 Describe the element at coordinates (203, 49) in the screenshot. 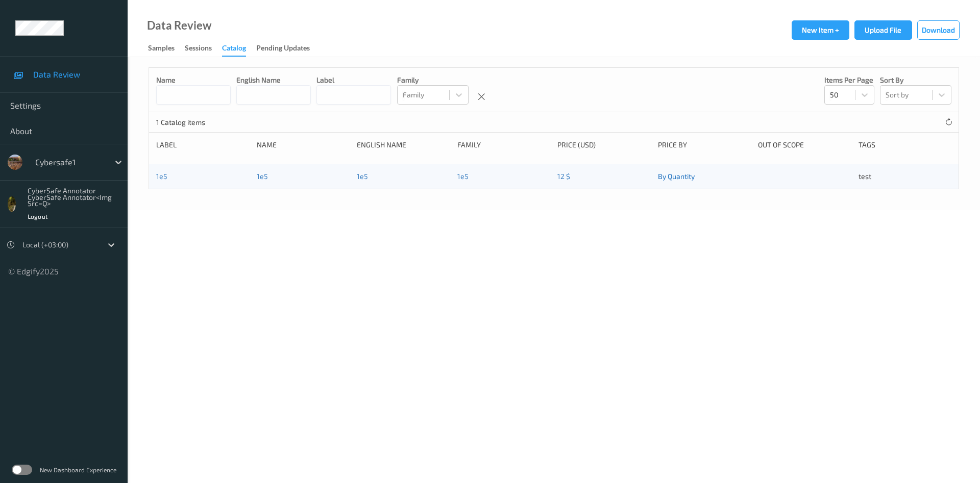

I see `a: Sessions` at that location.